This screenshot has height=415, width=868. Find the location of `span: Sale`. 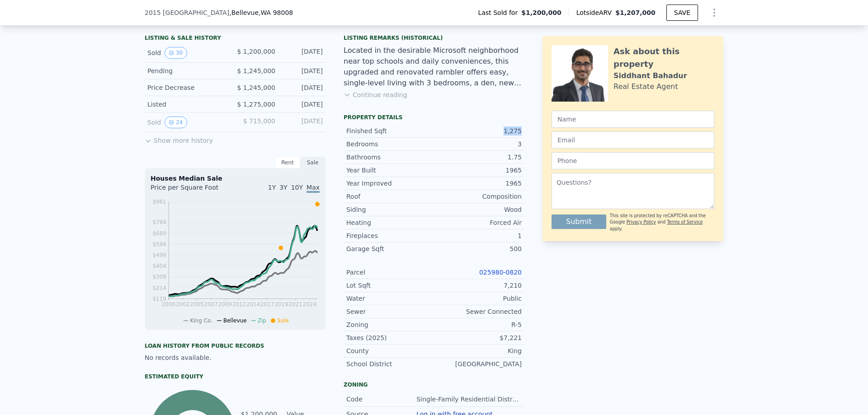

span: Sale is located at coordinates (283, 321).